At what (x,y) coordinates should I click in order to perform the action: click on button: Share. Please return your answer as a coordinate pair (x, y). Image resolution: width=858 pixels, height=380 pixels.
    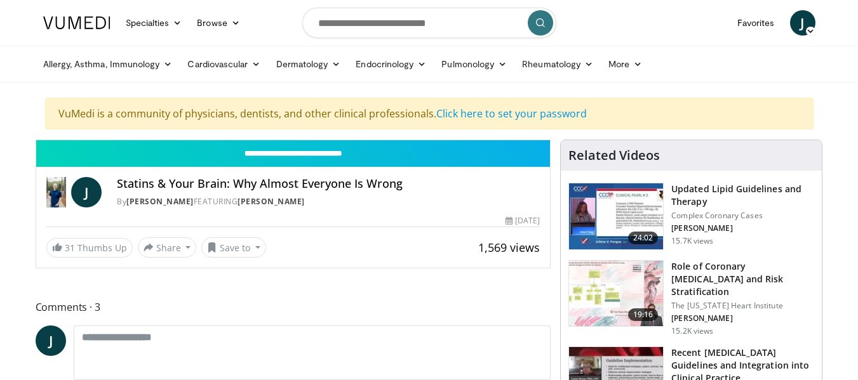
    Looking at the image, I should click on (167, 248).